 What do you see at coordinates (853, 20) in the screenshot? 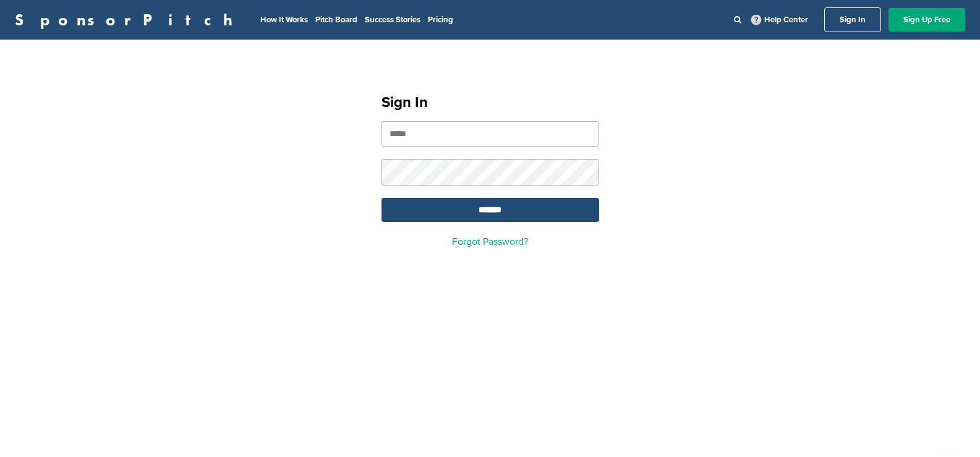
I see `a: Sign In` at bounding box center [853, 20].